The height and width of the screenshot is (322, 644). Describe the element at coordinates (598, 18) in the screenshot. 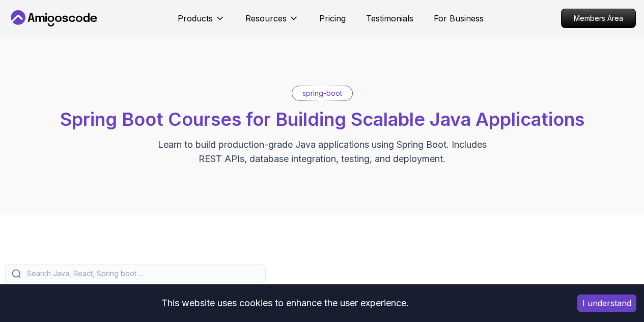

I see `p: Members Area` at that location.